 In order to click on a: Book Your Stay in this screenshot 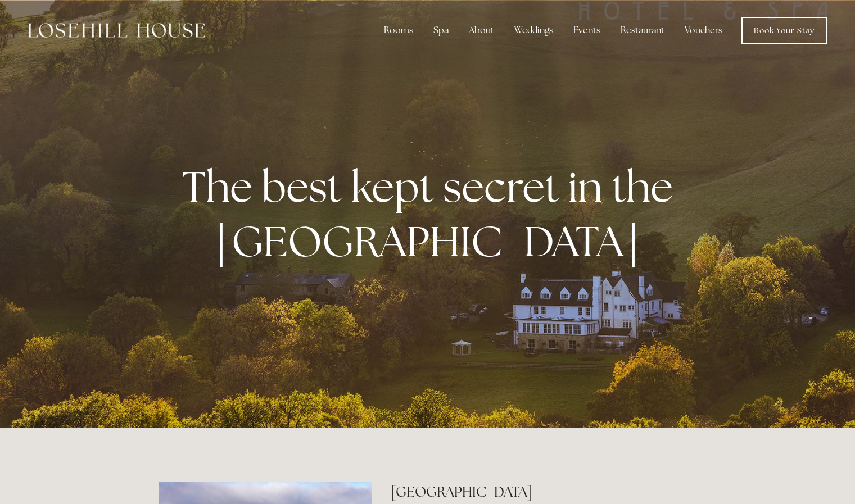, I will do `click(784, 30)`.